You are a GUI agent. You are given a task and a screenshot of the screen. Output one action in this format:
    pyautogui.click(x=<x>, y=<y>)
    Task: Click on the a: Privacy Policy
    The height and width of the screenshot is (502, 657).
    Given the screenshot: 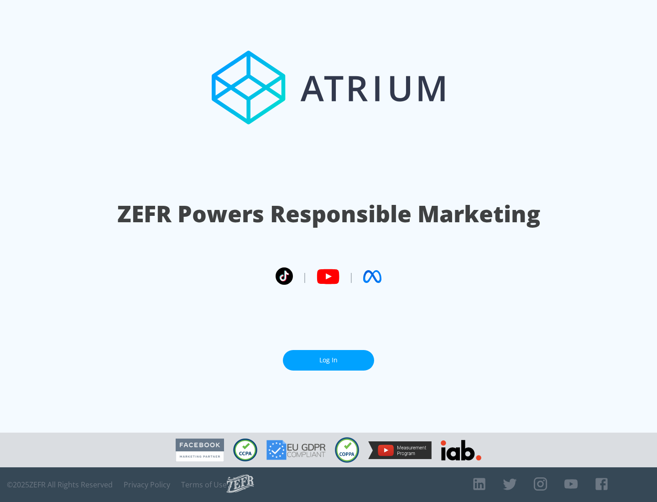 What is the action you would take?
    pyautogui.click(x=147, y=485)
    